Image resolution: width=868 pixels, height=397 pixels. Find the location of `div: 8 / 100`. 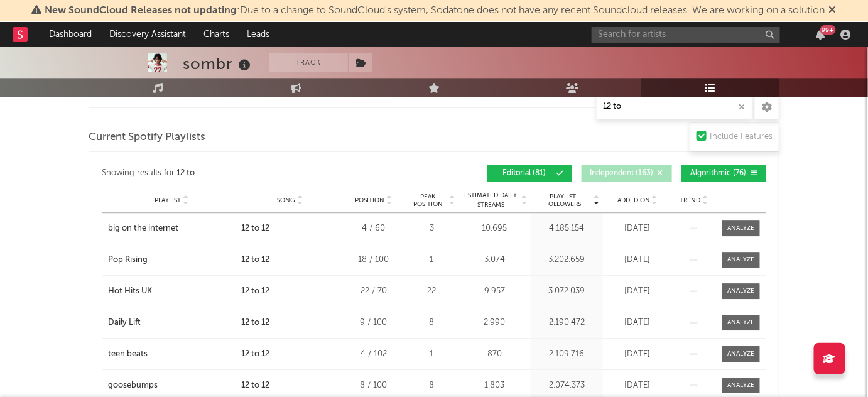

div: 8 / 100 is located at coordinates (374, 385).